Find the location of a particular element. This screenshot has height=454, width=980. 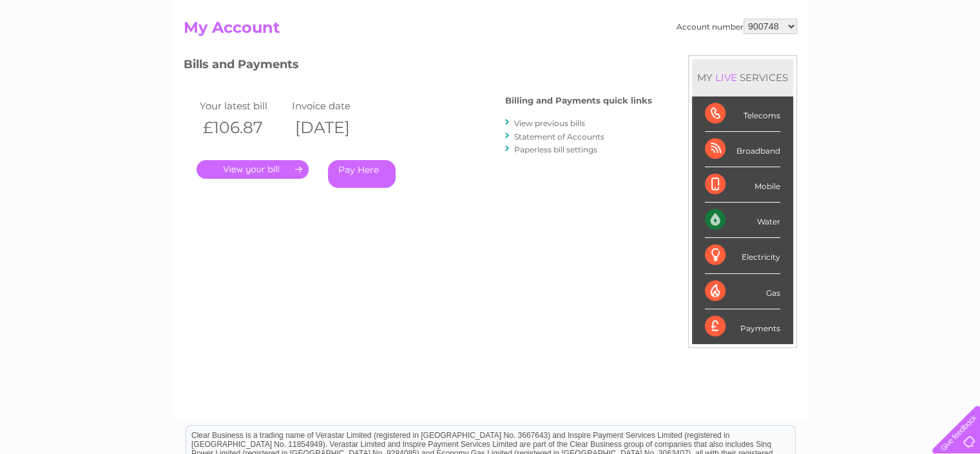

div: MY SERVICES is located at coordinates (742, 78).